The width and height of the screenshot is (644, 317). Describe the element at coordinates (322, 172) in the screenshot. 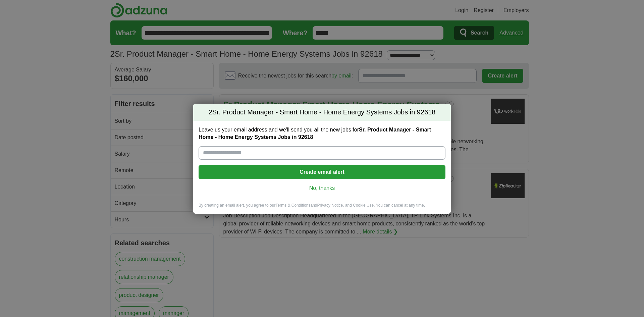

I see `button: Create email alert` at that location.